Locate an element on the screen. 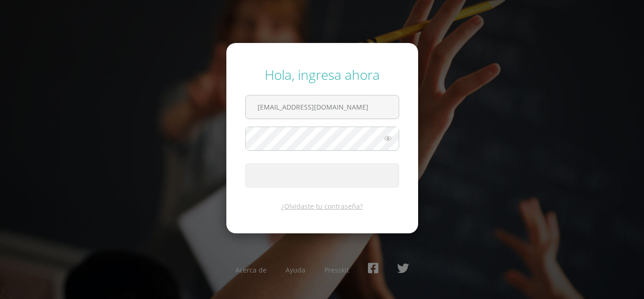 The image size is (644, 299). div: Hola, ingresa ahora is located at coordinates (322, 75).